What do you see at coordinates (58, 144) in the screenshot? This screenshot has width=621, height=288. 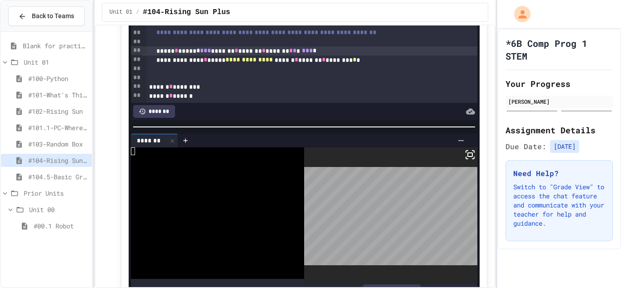 I see `span: #103-Random Box` at bounding box center [58, 144].